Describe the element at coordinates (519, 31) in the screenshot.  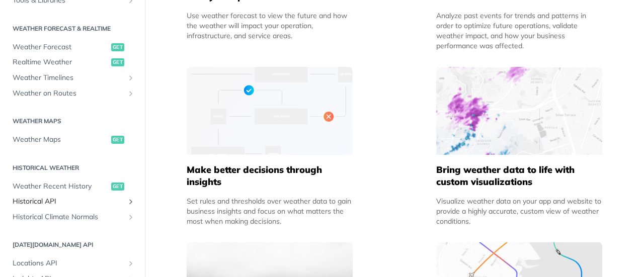
I see `div: Analyze past events for trends and patterns in order to optimize future operations, validate weat...` at that location.